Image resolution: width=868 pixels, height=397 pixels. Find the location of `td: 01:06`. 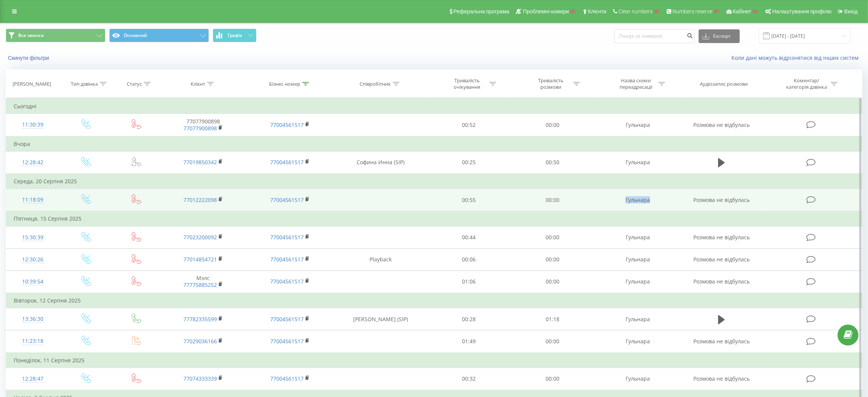

td: 01:06 is located at coordinates (469, 281).